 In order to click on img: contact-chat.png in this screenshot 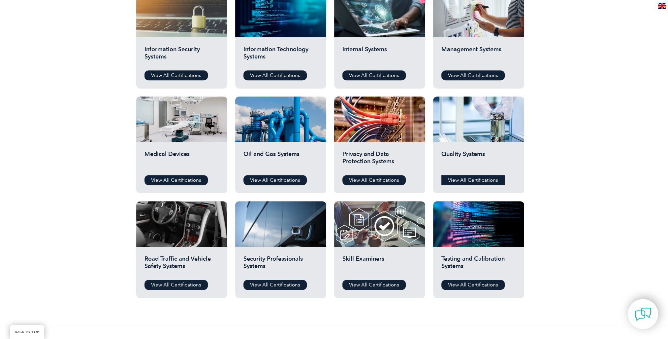, I will do `click(643, 314)`.